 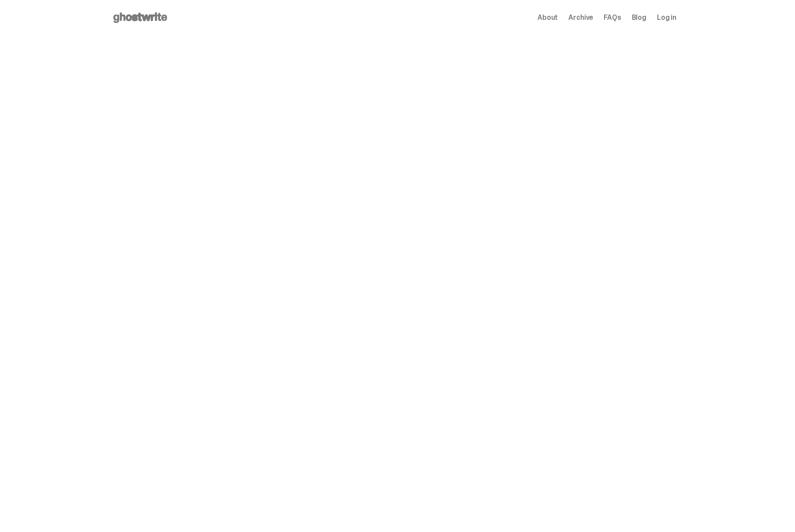 What do you see at coordinates (667, 18) in the screenshot?
I see `a: Log in` at bounding box center [667, 18].